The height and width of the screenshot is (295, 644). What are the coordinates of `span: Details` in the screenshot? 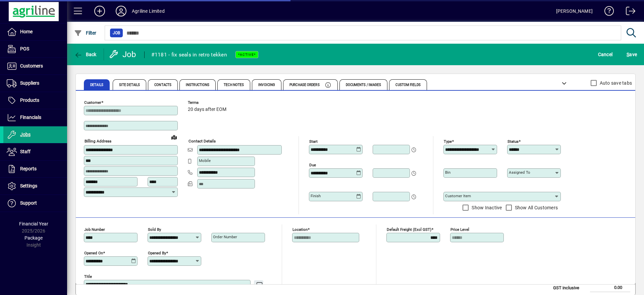 It's located at (97, 85).